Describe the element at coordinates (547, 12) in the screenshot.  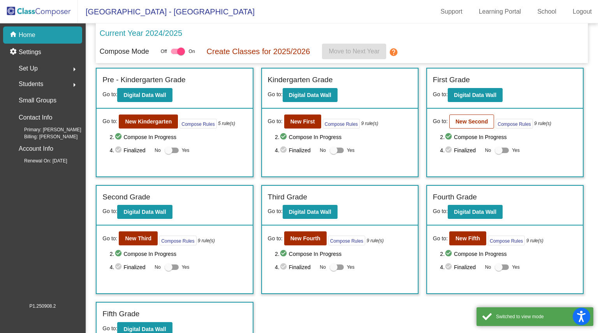
I see `a: School` at that location.